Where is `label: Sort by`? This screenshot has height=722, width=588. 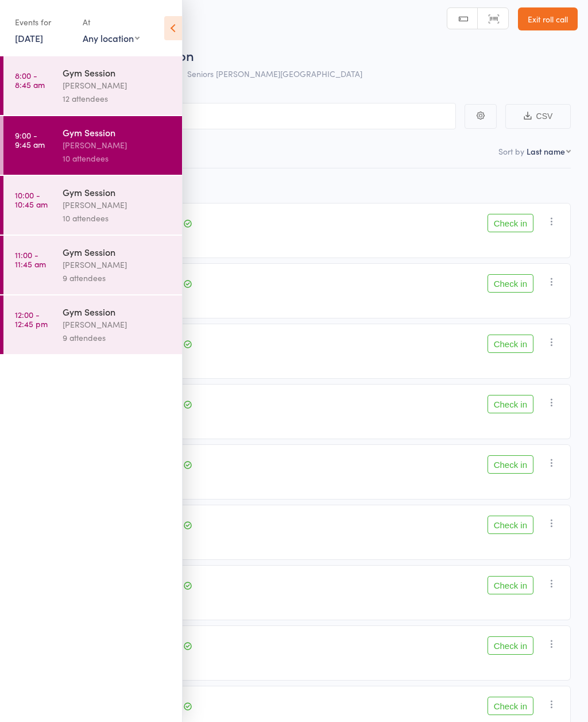 label: Sort by is located at coordinates (511, 151).